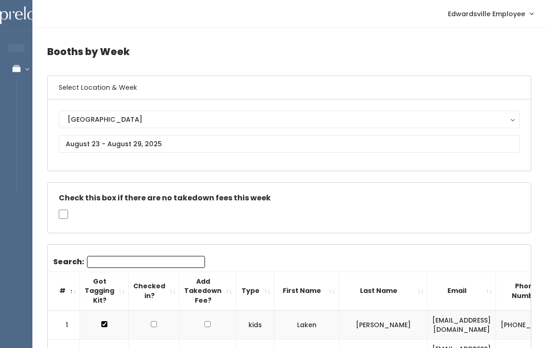  I want to click on h4: Booths by Week, so click(289, 51).